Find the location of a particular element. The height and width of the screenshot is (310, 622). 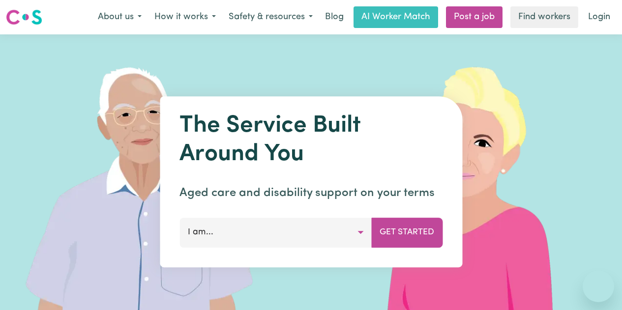

a: Post a job is located at coordinates (474, 17).